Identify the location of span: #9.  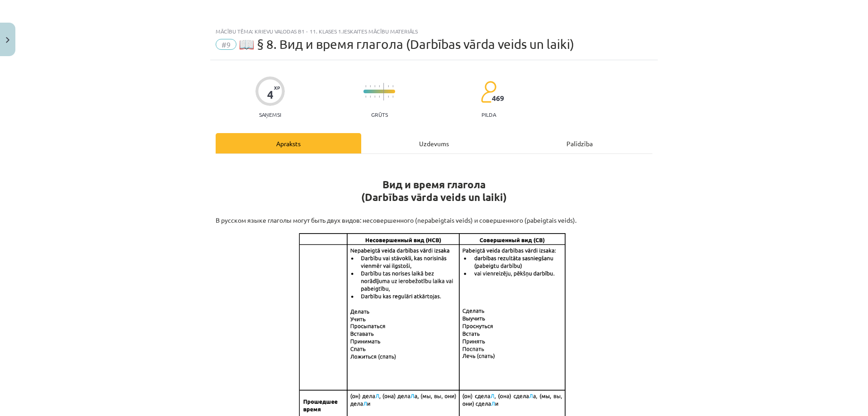
(226, 44).